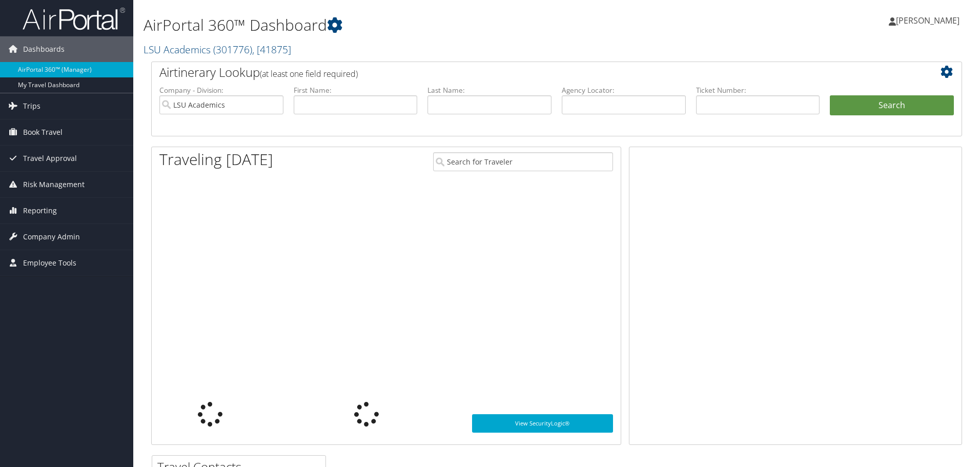 The width and height of the screenshot is (980, 467). What do you see at coordinates (419, 25) in the screenshot?
I see `h1: AirPortal 360™ Dashboard` at bounding box center [419, 25].